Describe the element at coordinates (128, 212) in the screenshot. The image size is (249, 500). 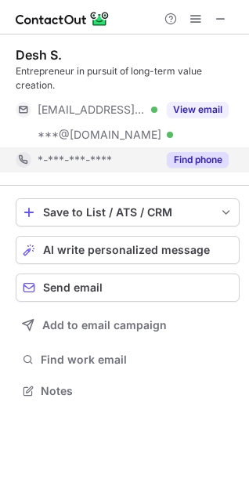
I see `button: save-profile-one-click` at that location.